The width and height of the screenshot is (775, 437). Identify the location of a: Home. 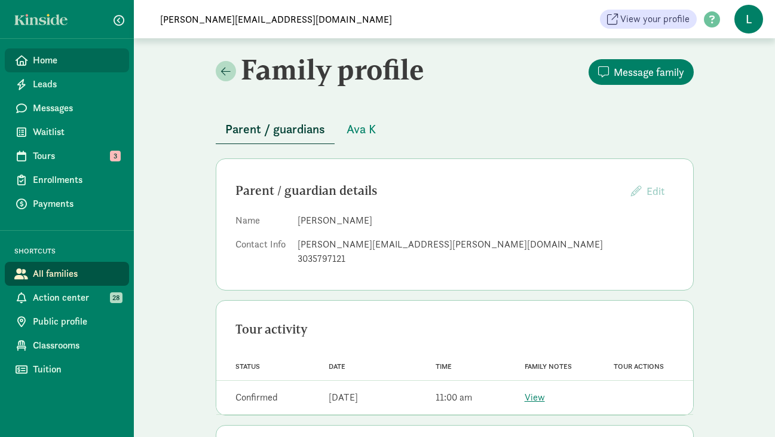
(67, 60).